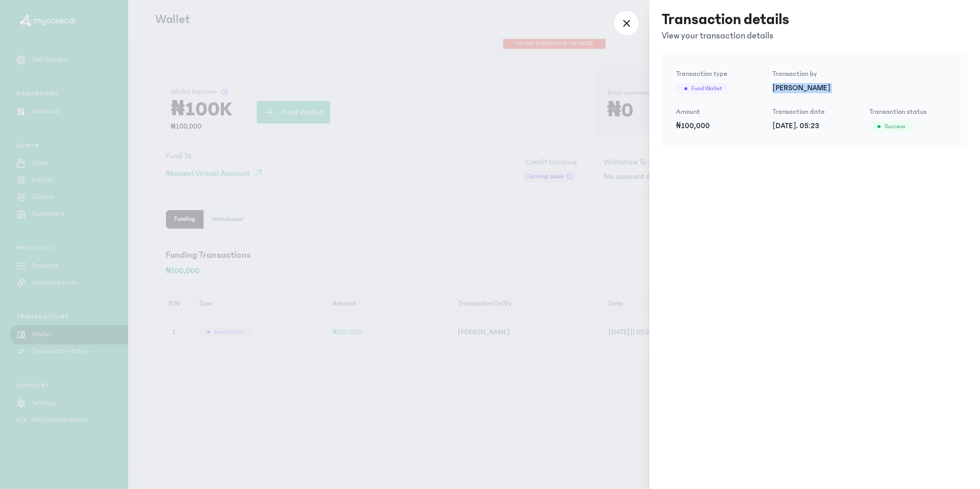  Describe the element at coordinates (719, 112) in the screenshot. I see `p: Amount` at that location.